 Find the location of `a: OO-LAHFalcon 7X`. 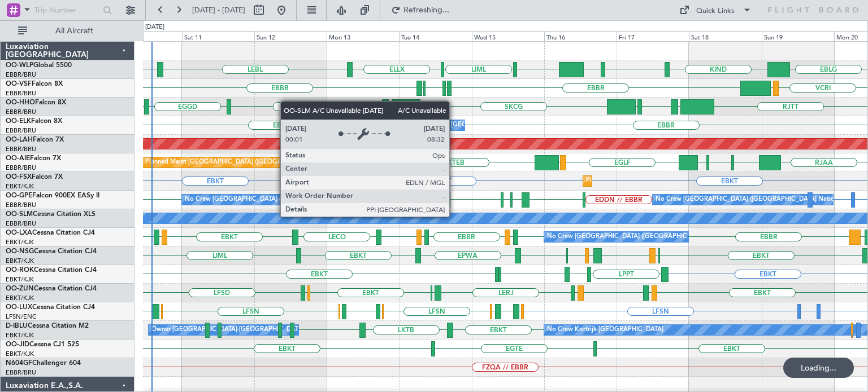

a: OO-LAHFalcon 7X is located at coordinates (34, 140).